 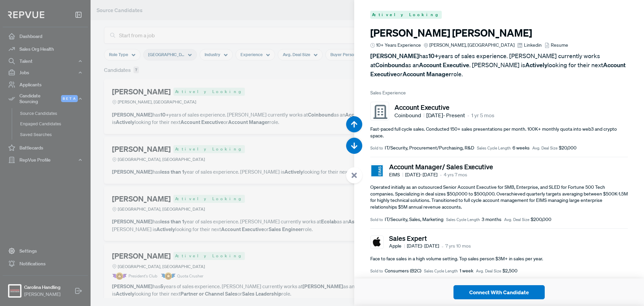 What do you see at coordinates (441, 167) in the screenshot?
I see `h5: Account Manager/ Sales Executive` at bounding box center [441, 167].